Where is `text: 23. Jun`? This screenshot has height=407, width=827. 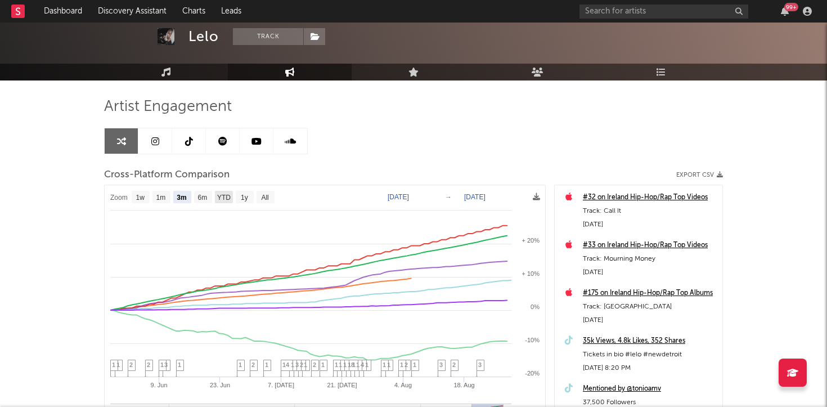 text: 23. Jun is located at coordinates (220, 385).